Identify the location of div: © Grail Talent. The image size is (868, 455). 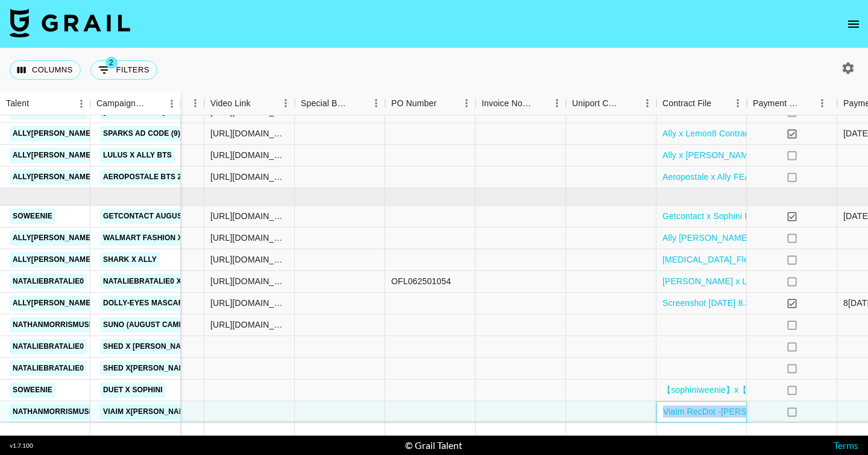
(434, 445).